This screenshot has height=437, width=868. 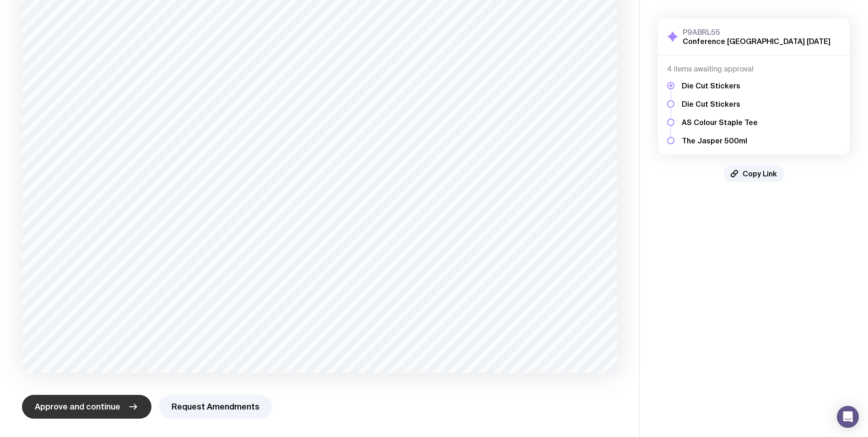 I want to click on span: Copy Link, so click(x=760, y=173).